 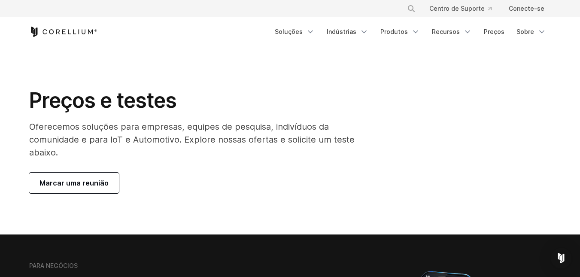 What do you see at coordinates (288, 31) in the screenshot?
I see `font: Soluções` at bounding box center [288, 31].